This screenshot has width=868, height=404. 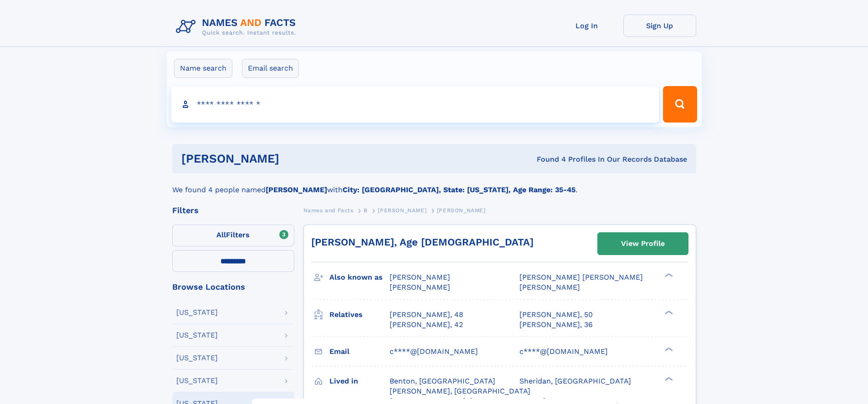 I want to click on button: Search Button, so click(x=680, y=105).